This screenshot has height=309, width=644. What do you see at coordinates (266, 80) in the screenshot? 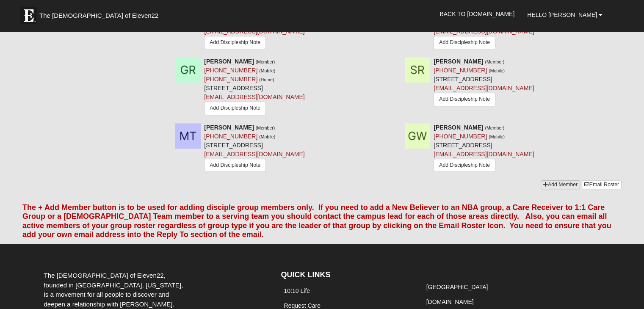
I see `small: (Home)` at bounding box center [266, 80].